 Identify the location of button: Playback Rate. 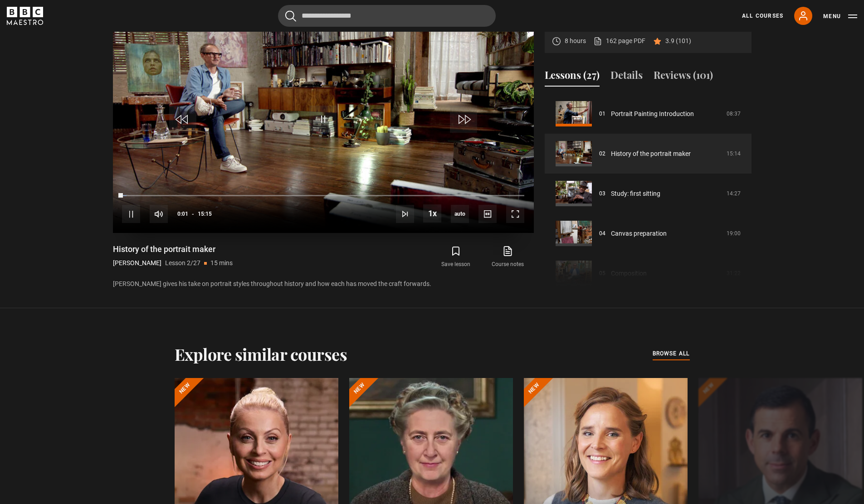
(432, 214).